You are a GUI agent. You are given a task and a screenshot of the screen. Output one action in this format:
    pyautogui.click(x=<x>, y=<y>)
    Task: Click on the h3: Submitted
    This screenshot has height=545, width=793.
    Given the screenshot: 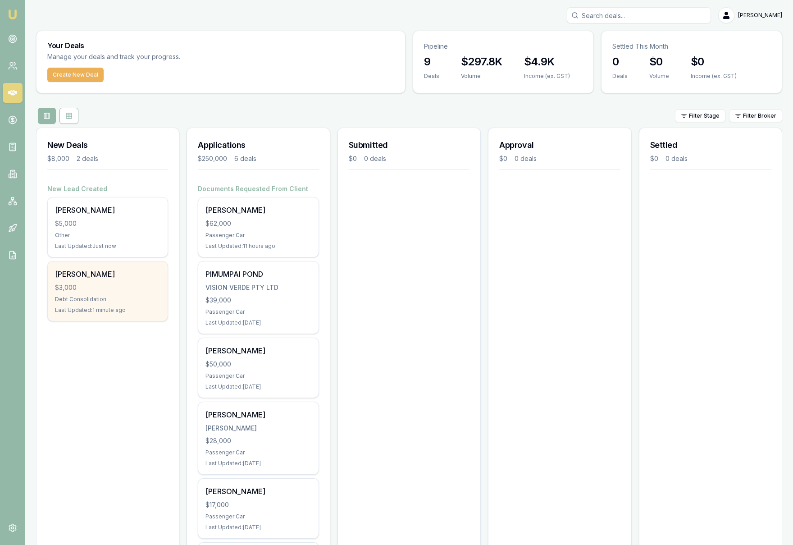 What is the action you would take?
    pyautogui.click(x=409, y=145)
    